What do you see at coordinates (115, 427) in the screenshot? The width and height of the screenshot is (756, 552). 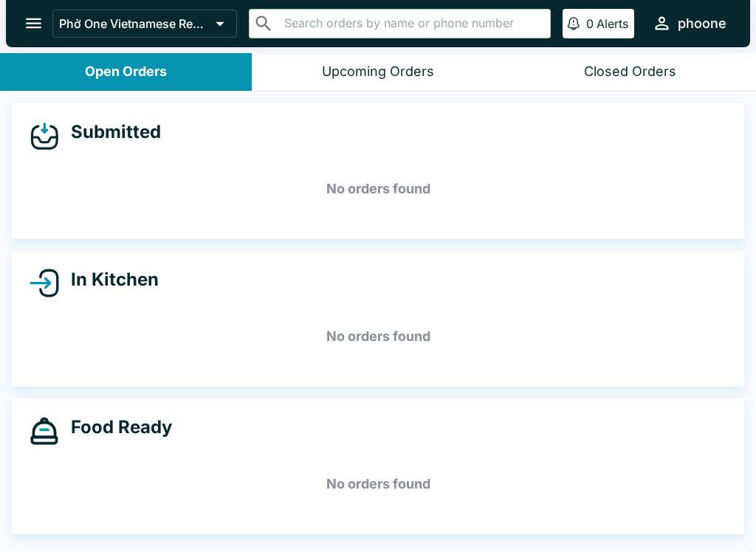 I see `h4: Food Ready` at bounding box center [115, 427].